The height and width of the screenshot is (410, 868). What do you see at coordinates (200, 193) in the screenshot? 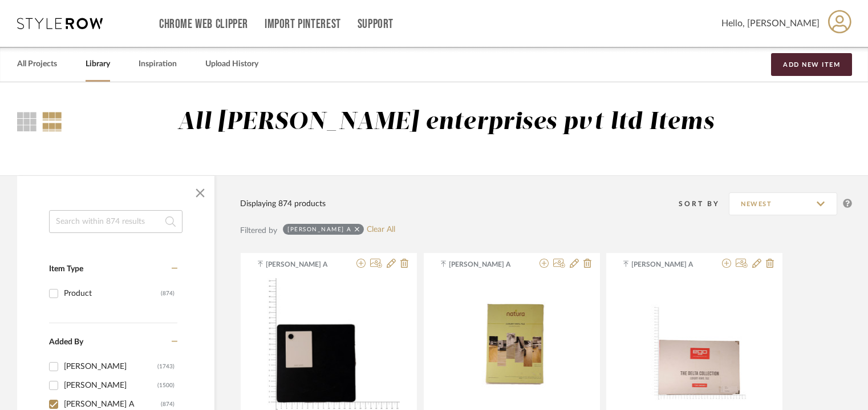
I see `button: Close` at bounding box center [200, 193].